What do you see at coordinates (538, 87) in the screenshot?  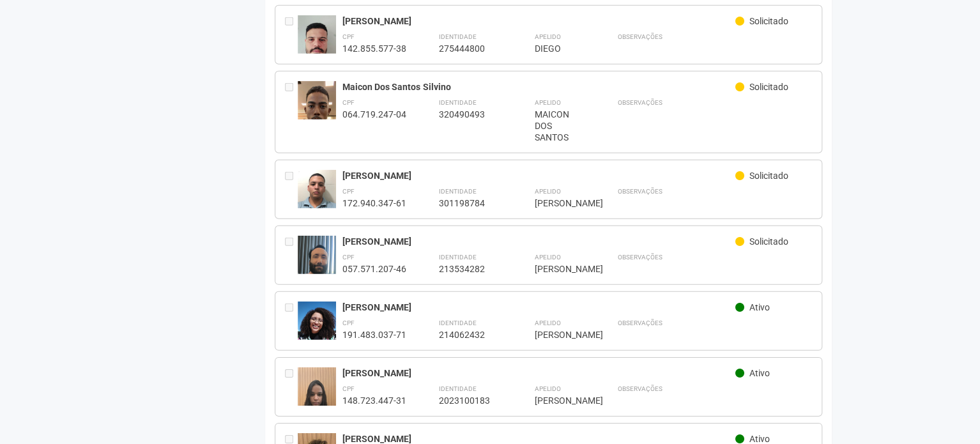 I see `div: Maicon Dos Santos Silvino` at bounding box center [538, 87].